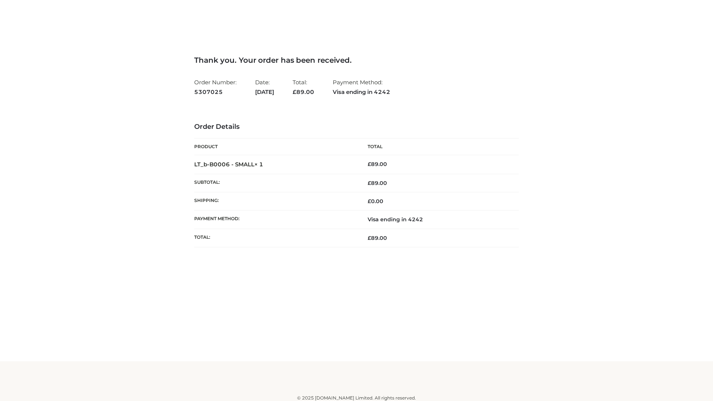 The height and width of the screenshot is (401, 713). Describe the element at coordinates (275, 183) in the screenshot. I see `th: Subtotal:` at that location.